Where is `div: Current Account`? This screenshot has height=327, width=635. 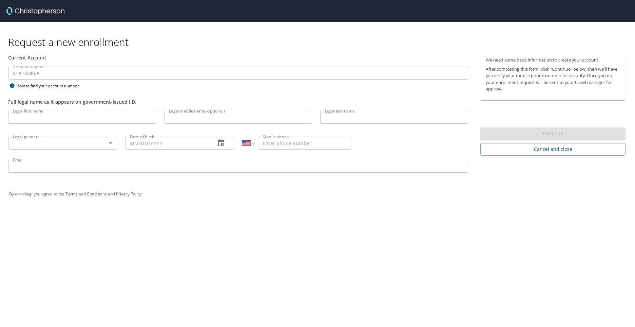 div: Current Account is located at coordinates (238, 57).